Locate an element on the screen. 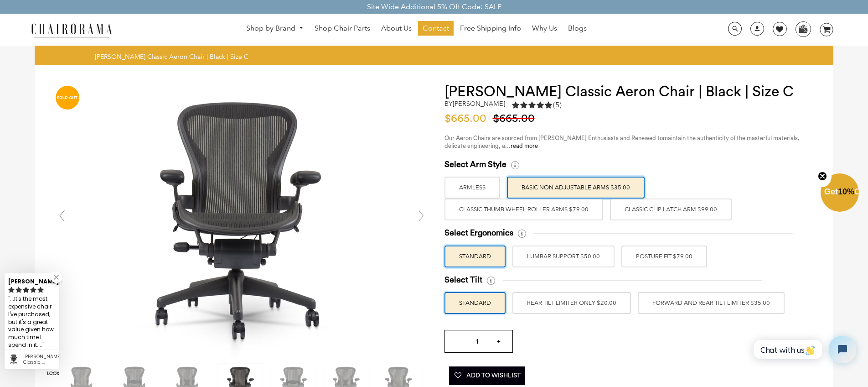 This screenshot has width=868, height=387. span: Chat with us is located at coordinates (44, 22).